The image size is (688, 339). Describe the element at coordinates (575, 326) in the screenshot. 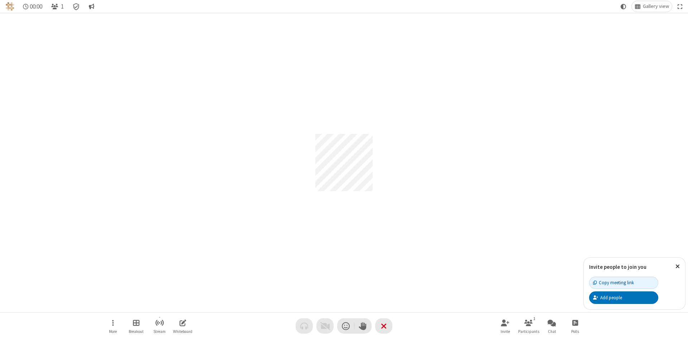

I see `button: Open poll` at that location.